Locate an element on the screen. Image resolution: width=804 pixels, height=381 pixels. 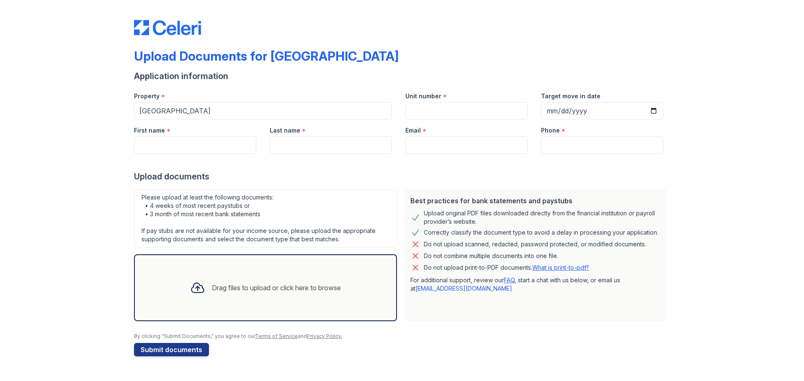
label: Last name is located at coordinates (285, 131).